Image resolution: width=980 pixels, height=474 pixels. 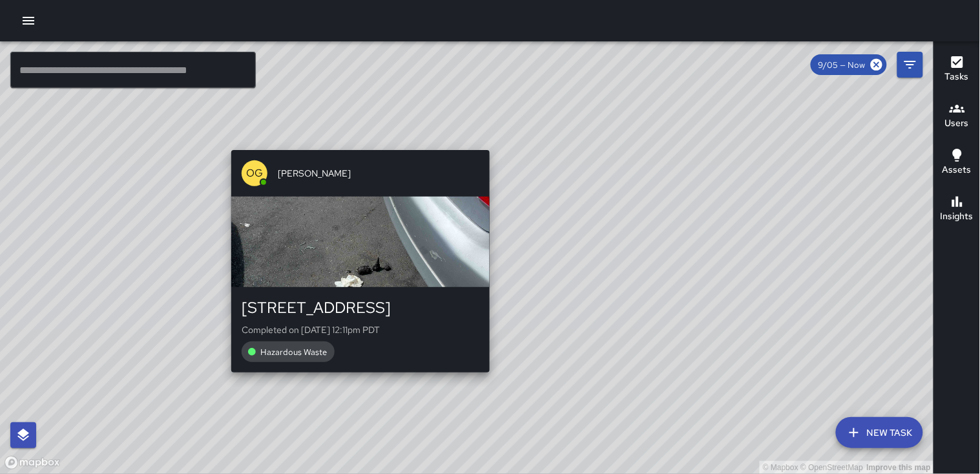 What do you see at coordinates (957, 171) in the screenshot?
I see `h6: Assets` at bounding box center [957, 171].